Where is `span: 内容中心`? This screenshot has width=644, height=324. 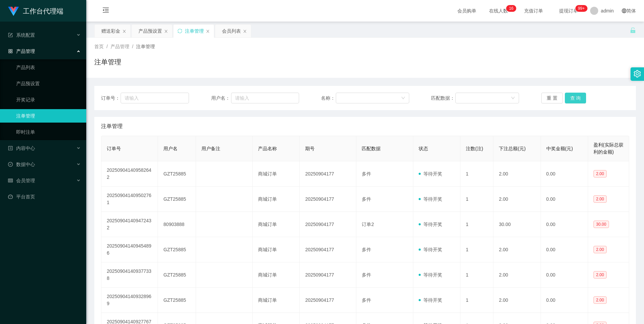 span: 内容中心 is located at coordinates (22, 148).